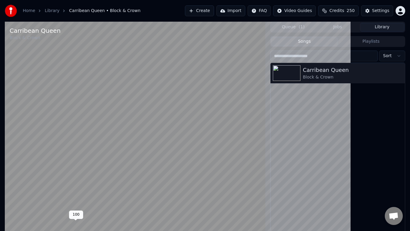  I want to click on span: Carribean Queen • Block & Crown, so click(105, 11).